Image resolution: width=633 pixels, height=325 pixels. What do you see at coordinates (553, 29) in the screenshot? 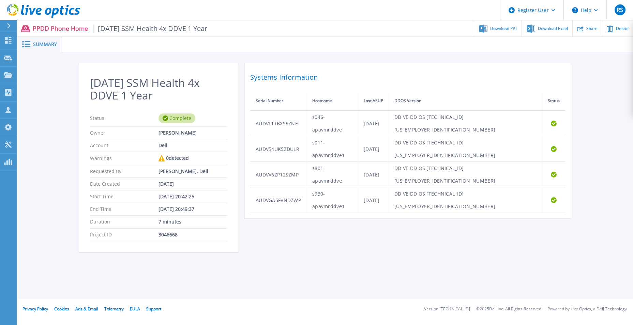
I see `span: Download Excel` at bounding box center [553, 29].